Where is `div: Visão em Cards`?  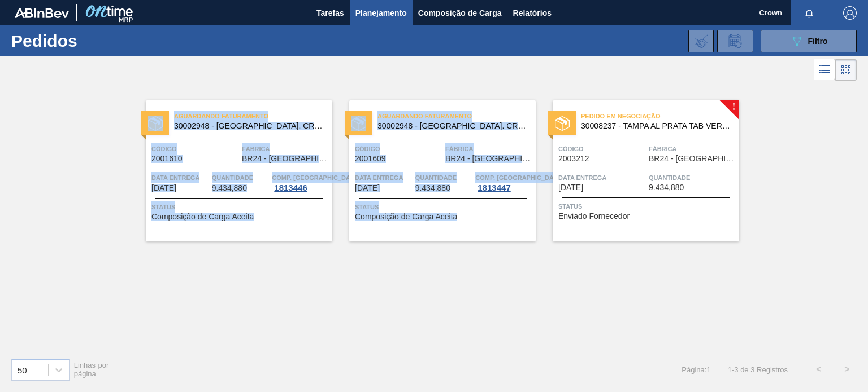 div: Visão em Cards is located at coordinates (846, 70).